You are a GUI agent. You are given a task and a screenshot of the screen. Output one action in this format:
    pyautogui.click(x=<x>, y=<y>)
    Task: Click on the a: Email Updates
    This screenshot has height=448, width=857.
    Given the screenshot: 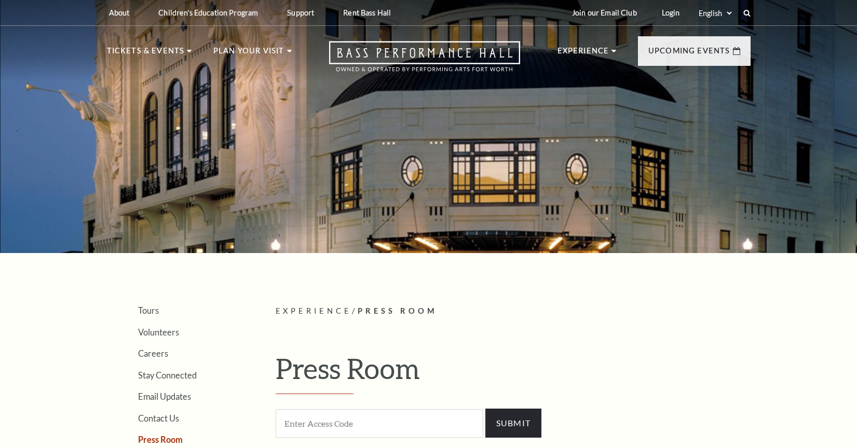 What is the action you would take?
    pyautogui.click(x=165, y=397)
    